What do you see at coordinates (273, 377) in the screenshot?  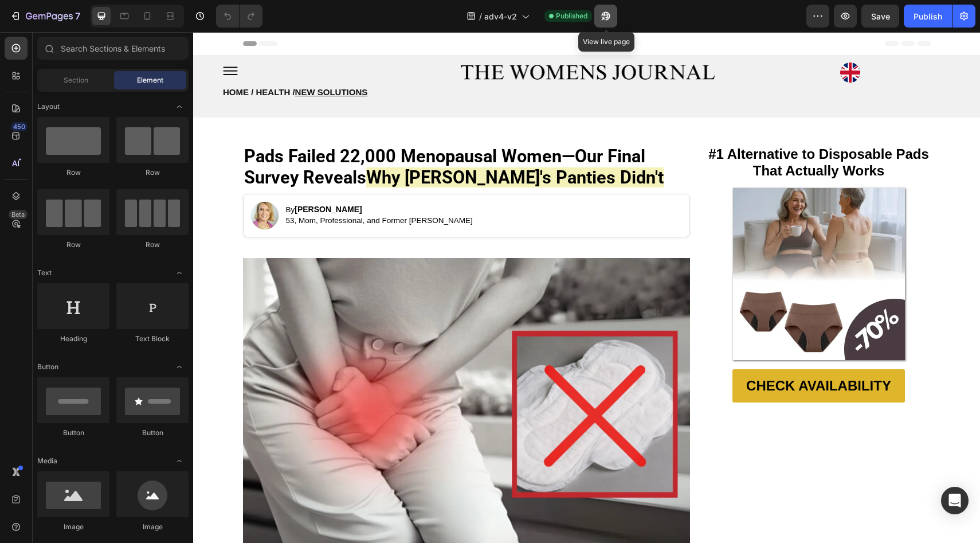 I see `img: gempages_532940531508970503-30c7b768-7f0f-4bd4-88ae-db2aad9a1644.png` at bounding box center [273, 377].